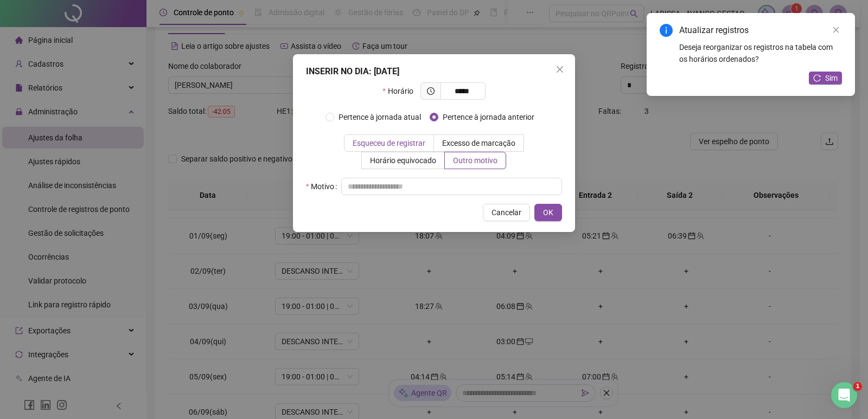 The image size is (868, 419). I want to click on button: Close, so click(560, 70).